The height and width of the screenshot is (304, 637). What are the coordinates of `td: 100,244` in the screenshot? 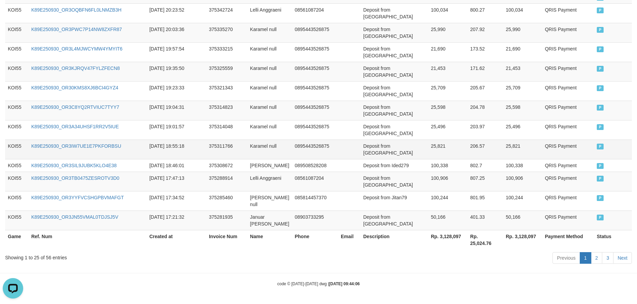 It's located at (522, 200).